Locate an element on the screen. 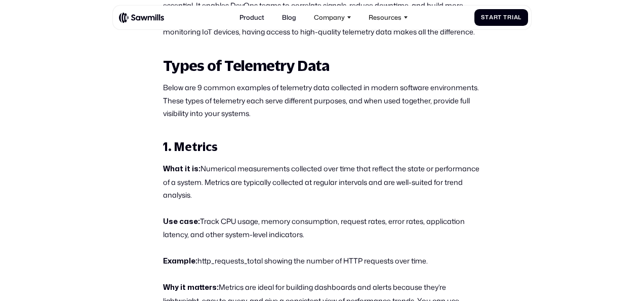 This screenshot has height=301, width=644. span: l is located at coordinates (519, 17).